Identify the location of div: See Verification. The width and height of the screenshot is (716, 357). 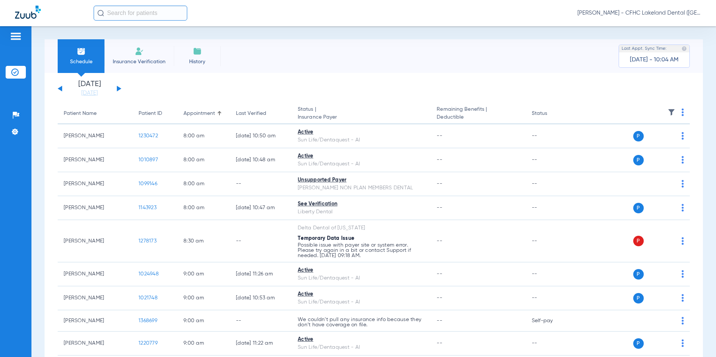
(361, 204).